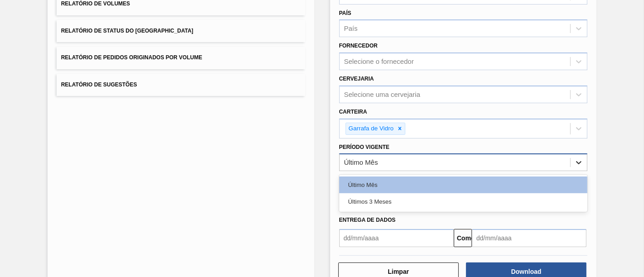  I want to click on font: Download, so click(526, 272).